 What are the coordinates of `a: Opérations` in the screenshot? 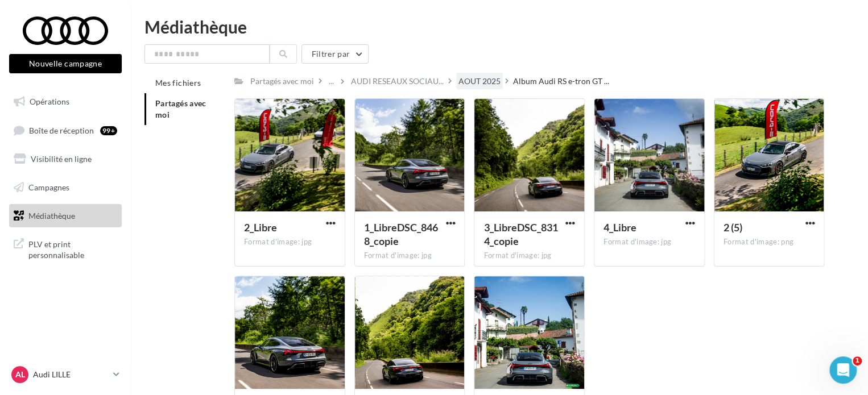 It's located at (66, 102).